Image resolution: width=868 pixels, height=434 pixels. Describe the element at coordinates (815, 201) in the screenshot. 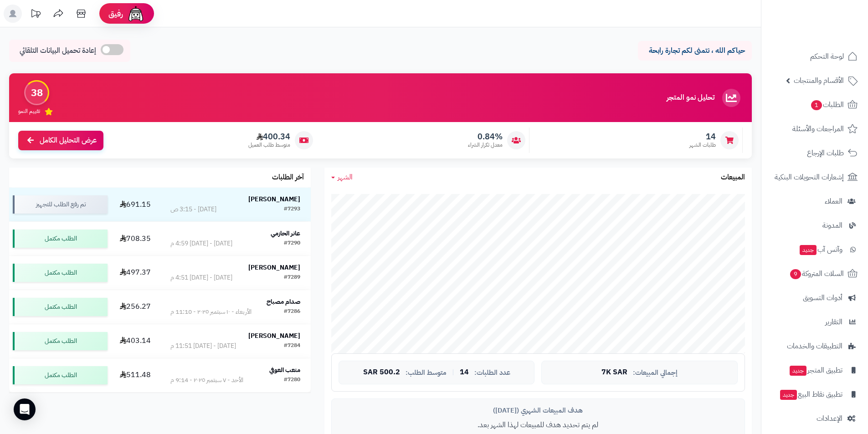

I see `a: العملاء` at that location.